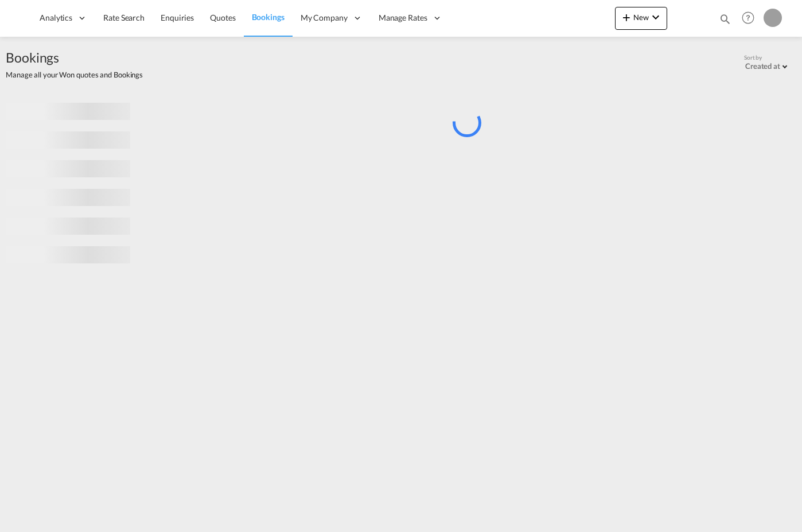 The width and height of the screenshot is (802, 532). Describe the element at coordinates (56, 17) in the screenshot. I see `span: Analytics` at that location.